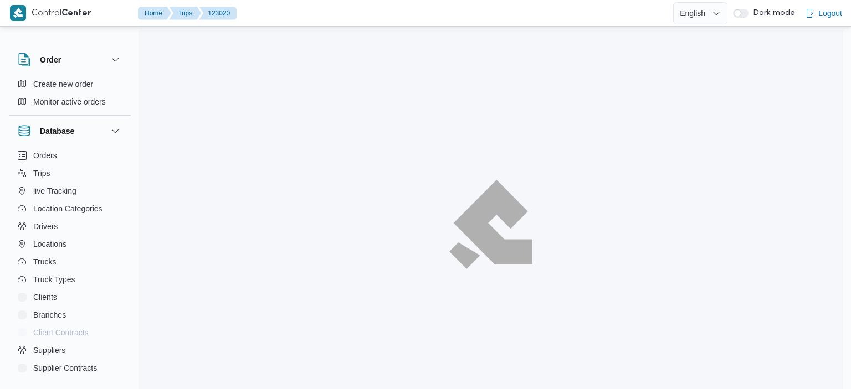 The width and height of the screenshot is (851, 389). I want to click on img: X8yXhbKr1z7QwAAAABJRU5ErkJggg==, so click(18, 13).